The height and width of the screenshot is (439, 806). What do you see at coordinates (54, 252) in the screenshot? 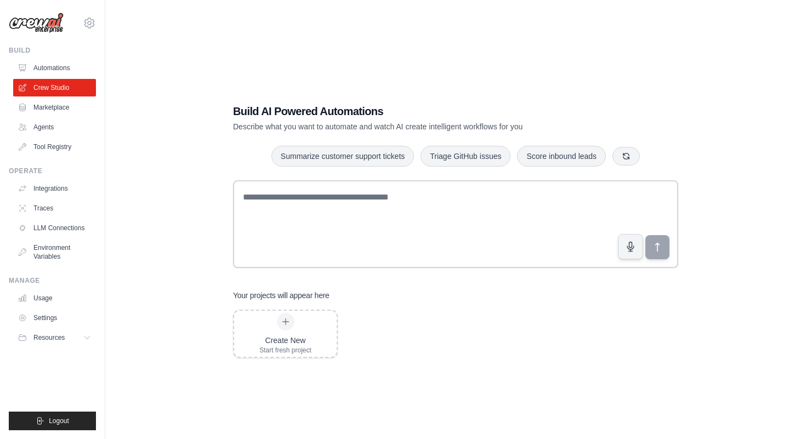
I see `a: Environment Variables` at bounding box center [54, 252].